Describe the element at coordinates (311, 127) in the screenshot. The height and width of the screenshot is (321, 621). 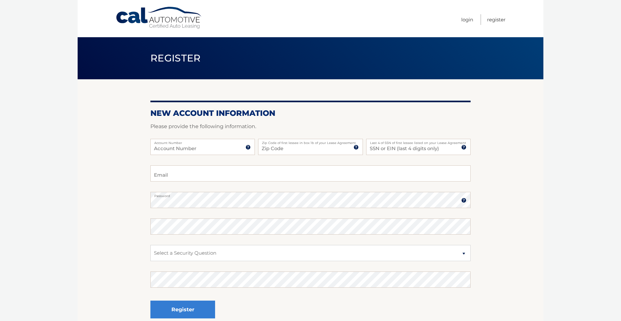
I see `p: Please provide the following information.` at that location.